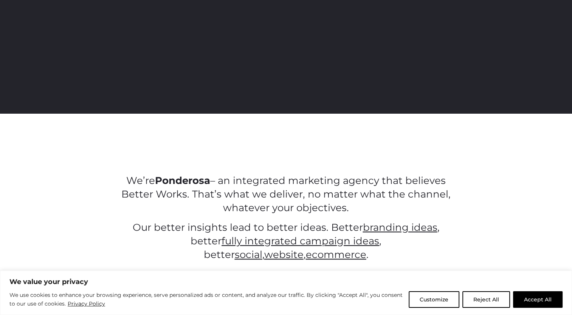 The image size is (572, 315). I want to click on p: We’re – an integrated marketing agency that believes Better Works. That’s what we deliver, no mat..., so click(286, 195).